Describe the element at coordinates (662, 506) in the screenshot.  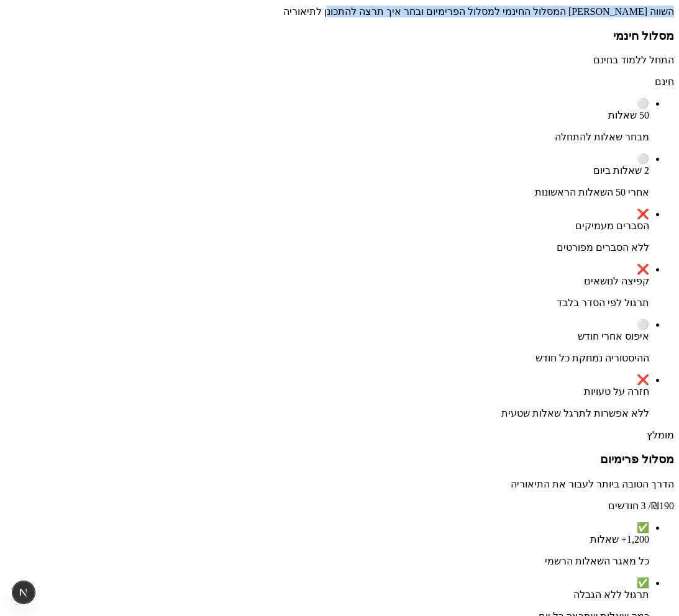
I see `span: ₪ 190` at that location.